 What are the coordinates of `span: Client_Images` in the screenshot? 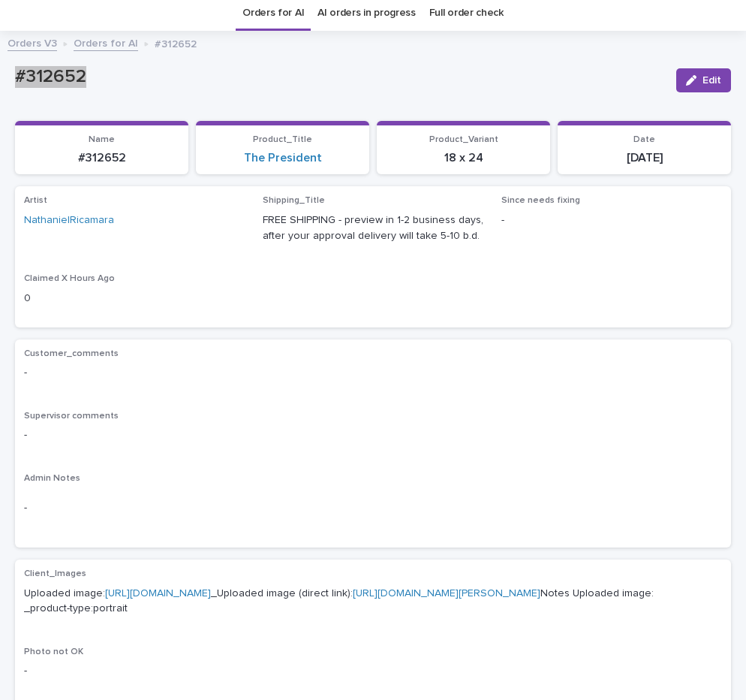 It's located at (55, 573).